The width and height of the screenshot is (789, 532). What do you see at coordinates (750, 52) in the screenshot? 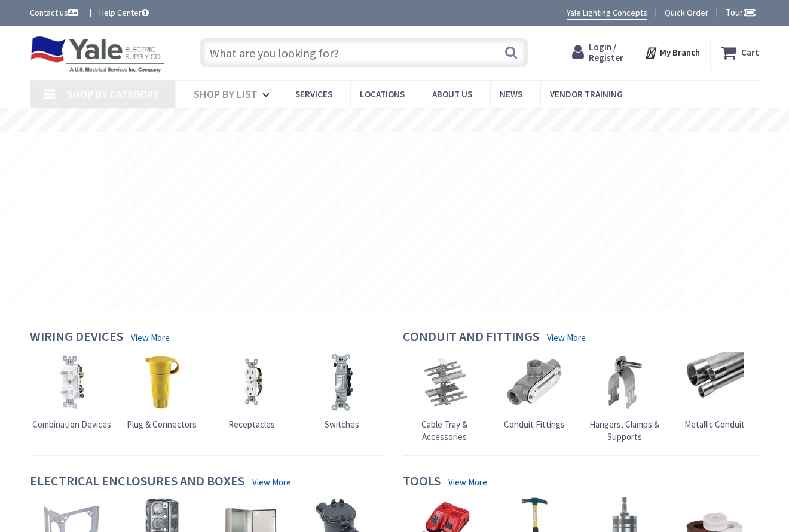
I see `strong: Cart` at bounding box center [750, 52].